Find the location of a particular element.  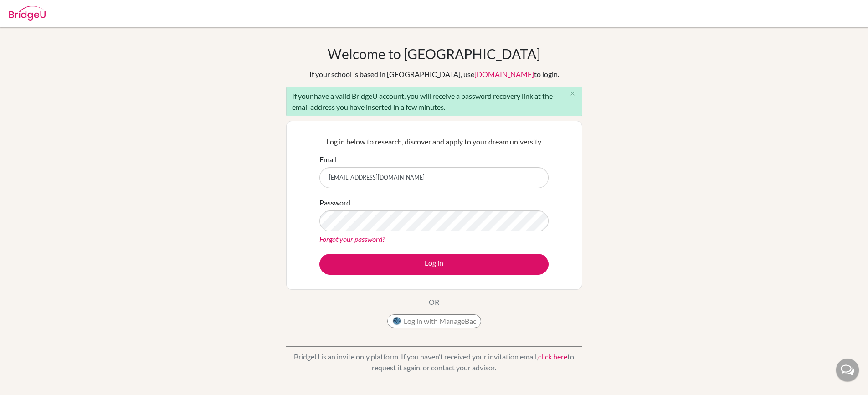

i: close is located at coordinates (572, 94).